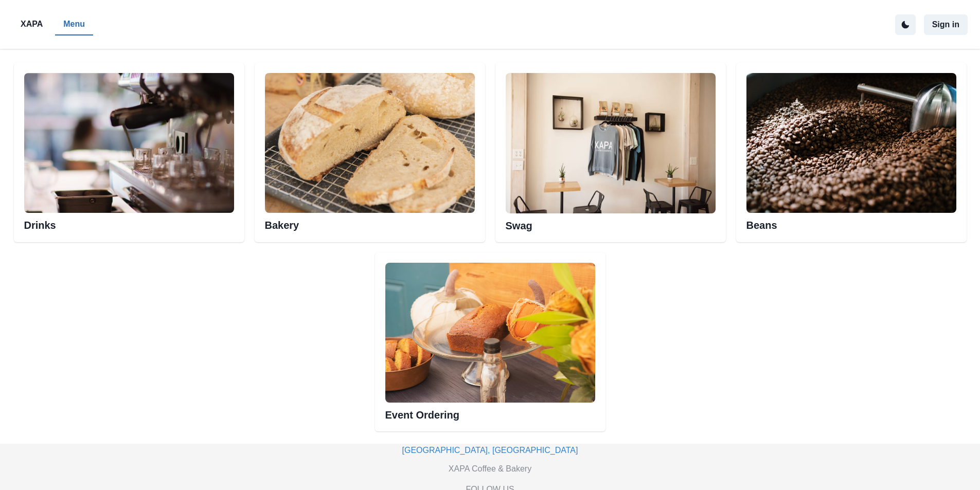  I want to click on h2: Drinks, so click(129, 222).